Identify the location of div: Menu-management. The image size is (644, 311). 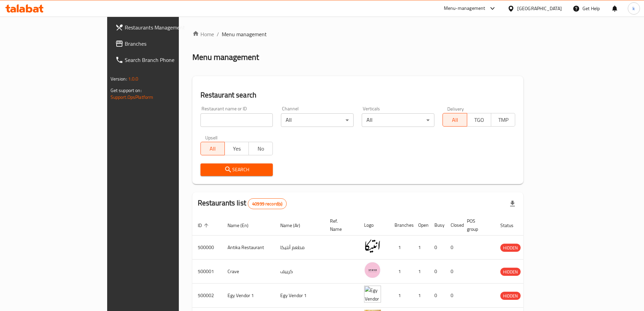
(464, 8).